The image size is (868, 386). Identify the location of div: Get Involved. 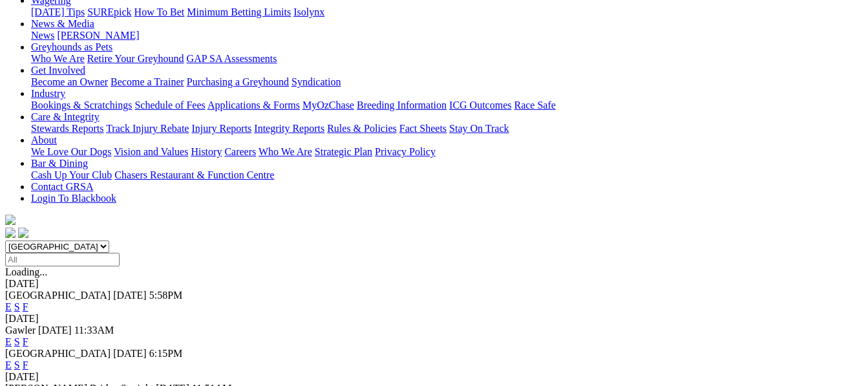
(447, 82).